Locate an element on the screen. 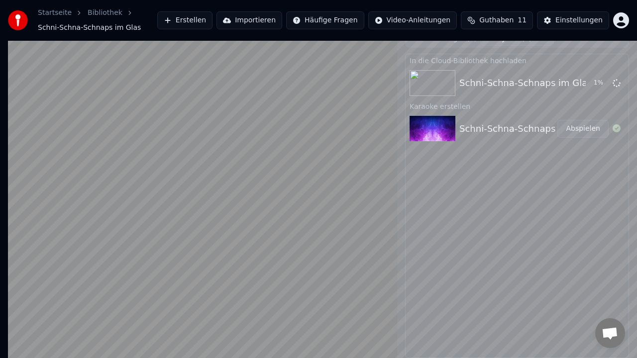  div: Einstellungen is located at coordinates (579, 20).